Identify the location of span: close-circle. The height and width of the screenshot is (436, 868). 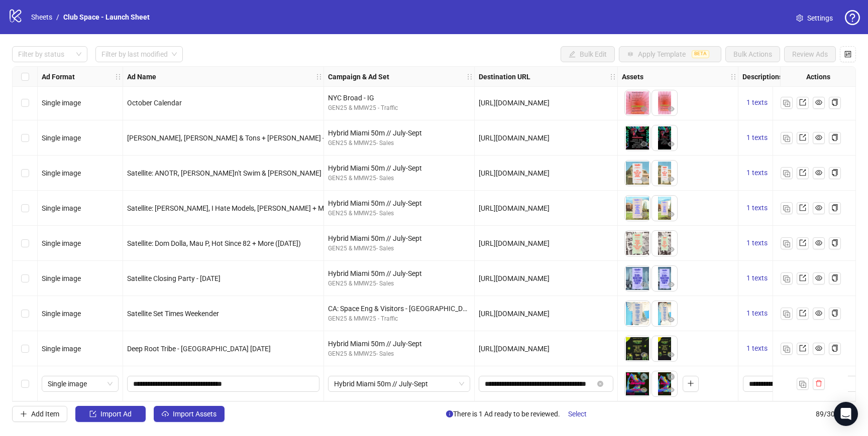
(644, 377).